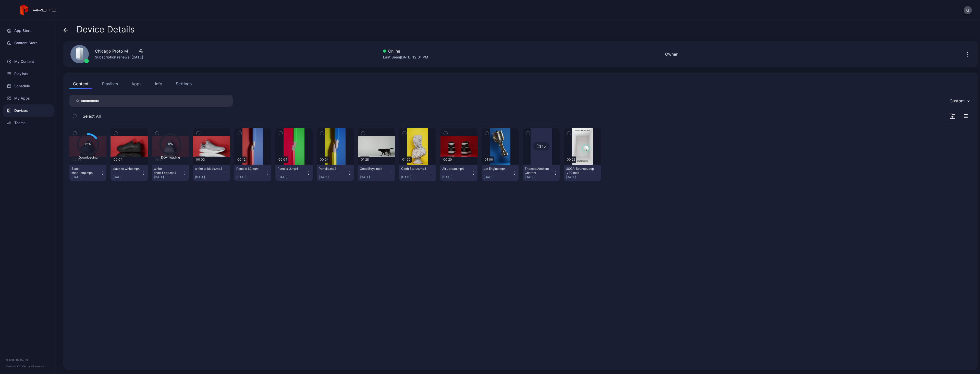 The image size is (980, 374). What do you see at coordinates (292, 169) in the screenshot?
I see `div: Pencils_2.mp4` at bounding box center [292, 169].